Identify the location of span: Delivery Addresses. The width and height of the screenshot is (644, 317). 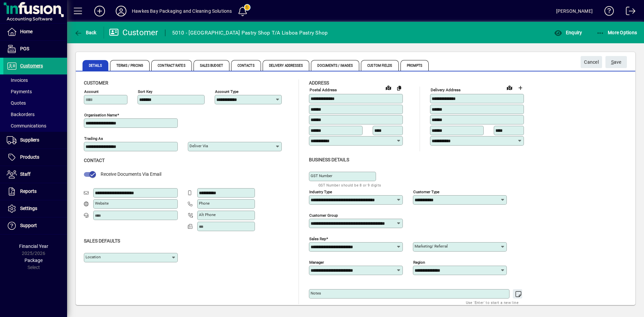
(286, 65).